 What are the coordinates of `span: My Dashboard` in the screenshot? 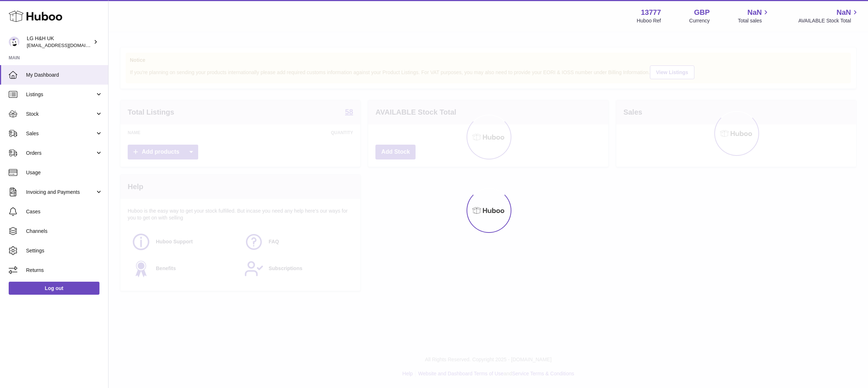 It's located at (64, 75).